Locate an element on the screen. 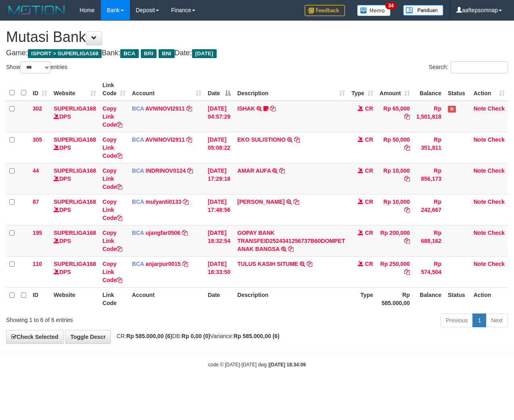 Image resolution: width=514 pixels, height=420 pixels. img: Button%20Memo.svg is located at coordinates (374, 10).